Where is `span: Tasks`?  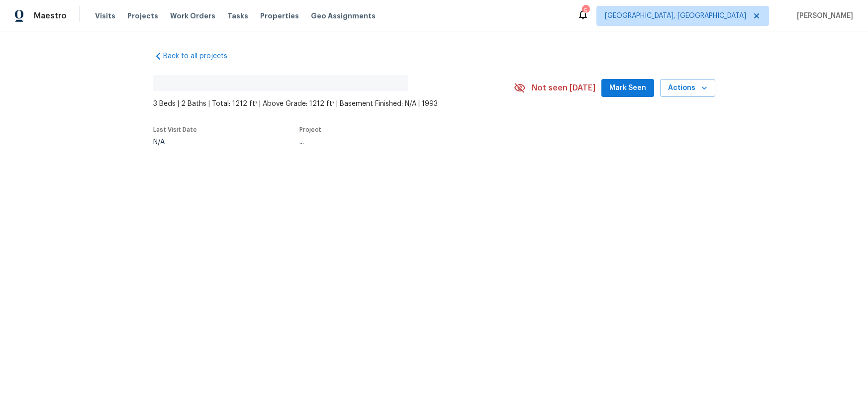 span: Tasks is located at coordinates (237, 16).